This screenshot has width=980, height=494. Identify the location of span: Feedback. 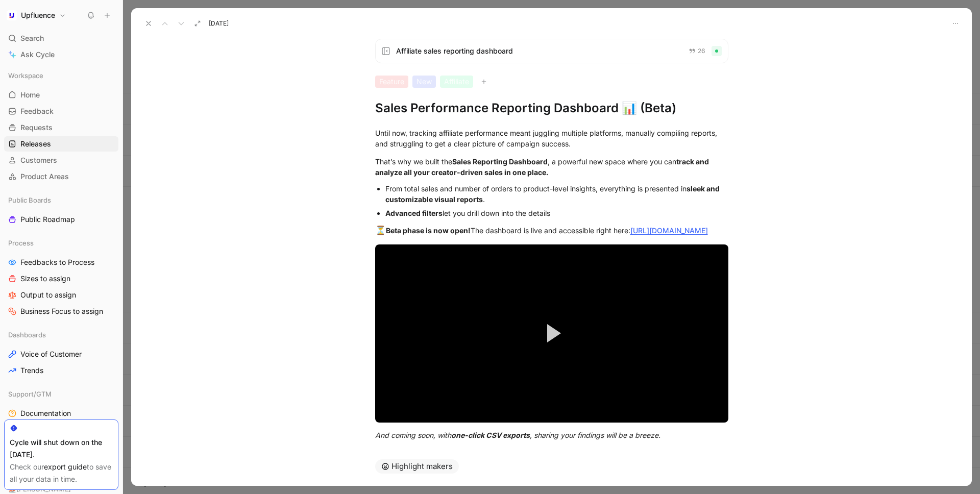
(36, 111).